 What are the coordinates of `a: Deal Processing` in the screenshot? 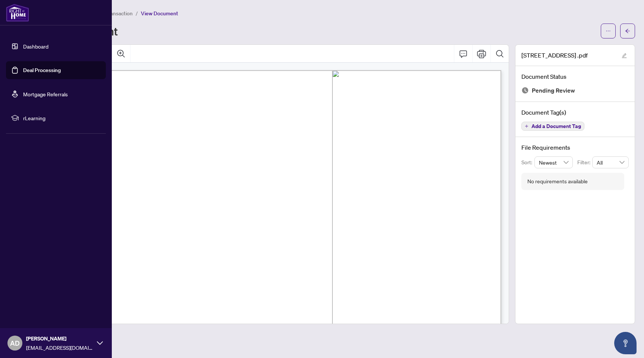 It's located at (42, 70).